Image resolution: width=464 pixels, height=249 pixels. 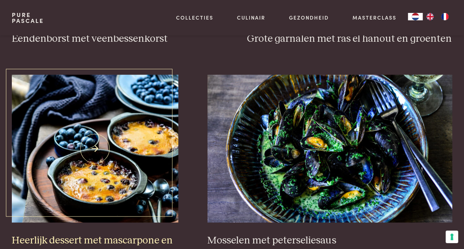 What do you see at coordinates (349, 39) in the screenshot?
I see `h3: Grote garnalen met ras el hanout en groenten` at bounding box center [349, 39].